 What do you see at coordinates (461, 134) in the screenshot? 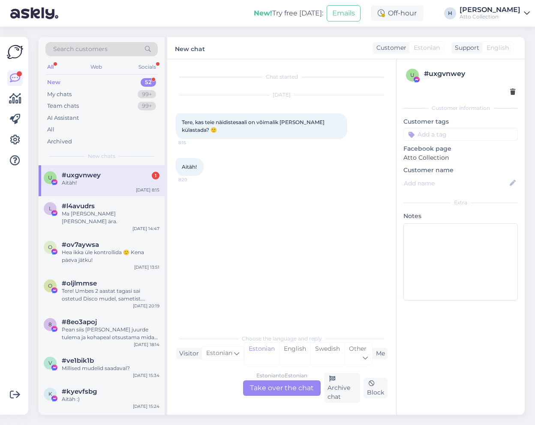
I see `input: Add a tag` at bounding box center [461, 134].